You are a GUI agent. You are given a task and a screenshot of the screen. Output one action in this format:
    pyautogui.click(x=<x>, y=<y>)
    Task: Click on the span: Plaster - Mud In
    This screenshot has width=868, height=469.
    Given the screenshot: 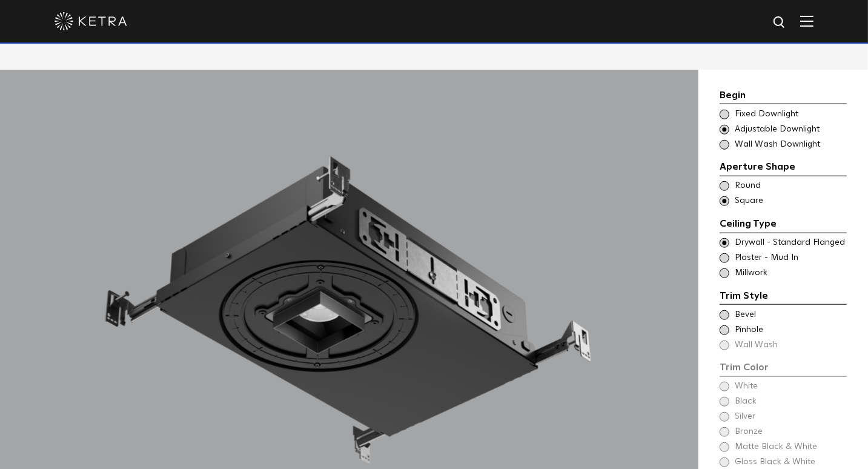 What is the action you would take?
    pyautogui.click(x=790, y=258)
    